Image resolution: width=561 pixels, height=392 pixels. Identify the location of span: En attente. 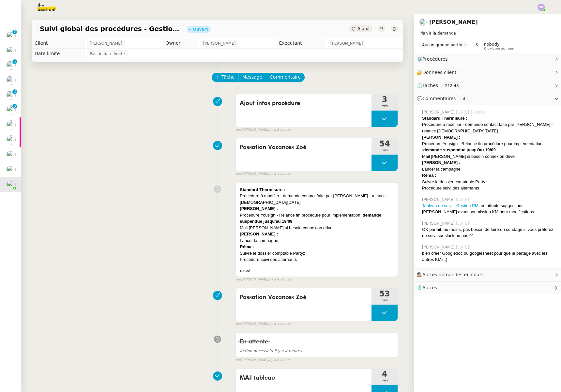
(254, 342).